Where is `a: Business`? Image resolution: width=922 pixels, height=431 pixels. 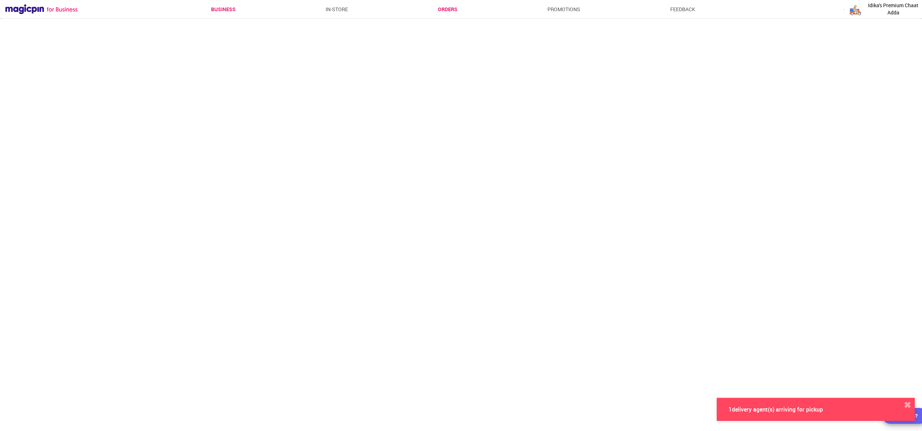 a: Business is located at coordinates (223, 9).